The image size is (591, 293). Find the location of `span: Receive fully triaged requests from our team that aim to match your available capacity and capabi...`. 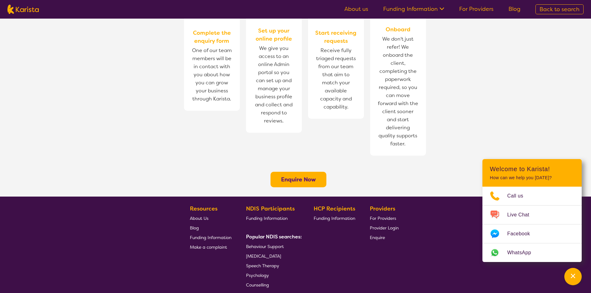

span: Receive fully triaged requests from our team that aim to match your available capacity and capabi... is located at coordinates (336, 79).